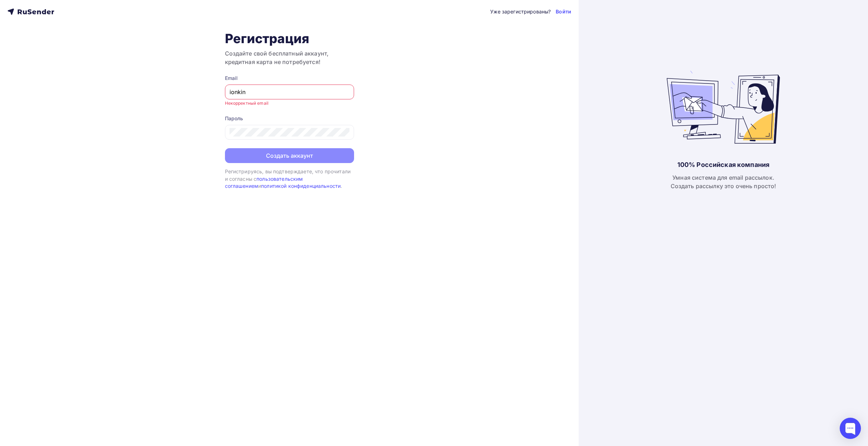 The height and width of the screenshot is (446, 868). What do you see at coordinates (521, 12) in the screenshot?
I see `div: Уже зарегистрированы?` at bounding box center [521, 12].